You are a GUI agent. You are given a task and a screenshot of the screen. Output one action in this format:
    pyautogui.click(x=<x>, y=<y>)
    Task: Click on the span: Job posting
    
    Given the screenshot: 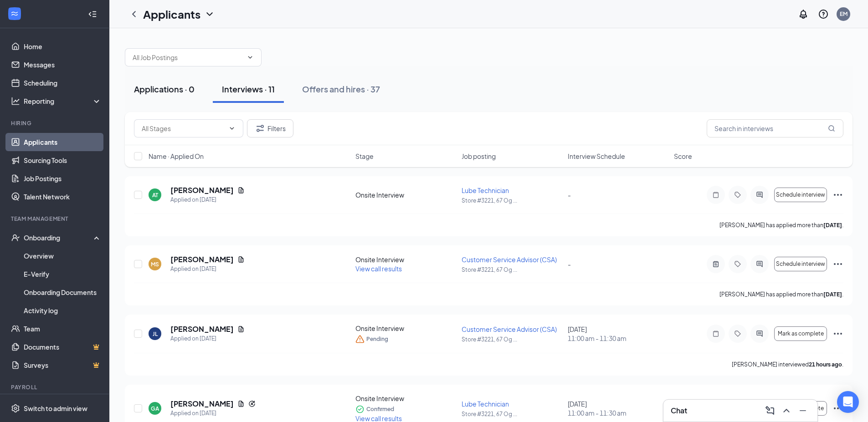 What is the action you would take?
    pyautogui.click(x=478, y=156)
    